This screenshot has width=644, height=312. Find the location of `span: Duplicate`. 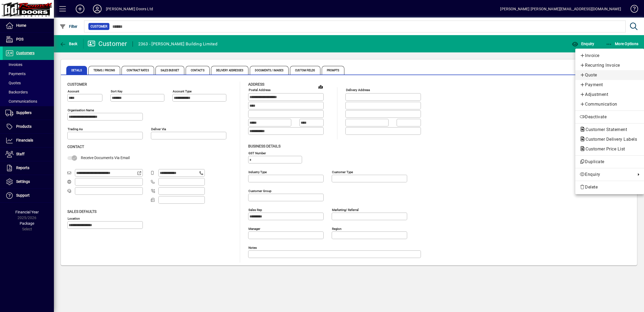

span: Duplicate is located at coordinates (610, 162).